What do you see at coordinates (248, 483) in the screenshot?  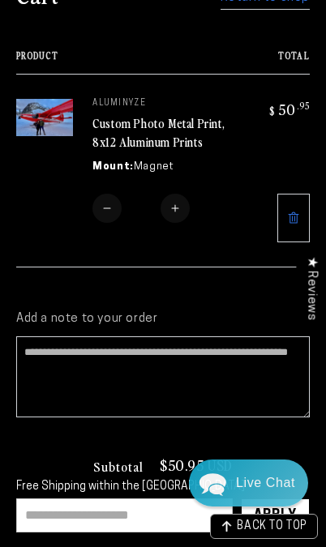 I see `div: Chat widget toggle` at bounding box center [248, 483].